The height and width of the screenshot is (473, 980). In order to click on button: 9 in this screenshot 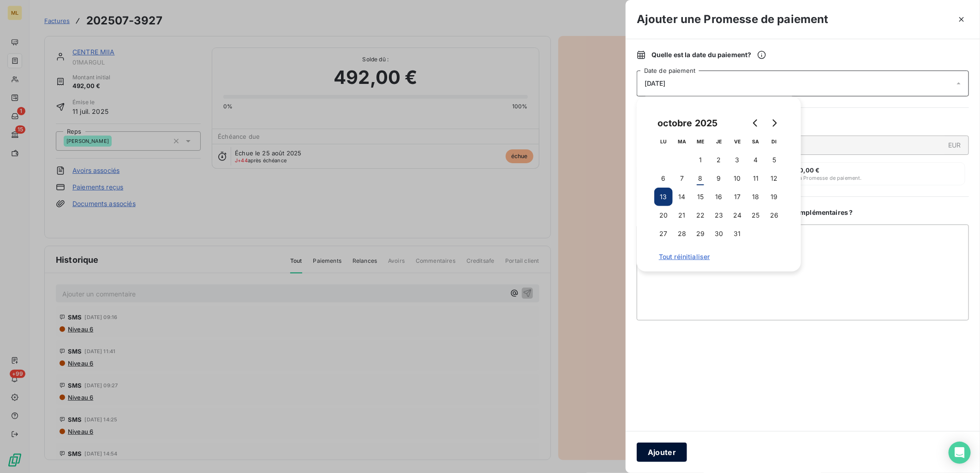, I will do `click(719, 179)`.